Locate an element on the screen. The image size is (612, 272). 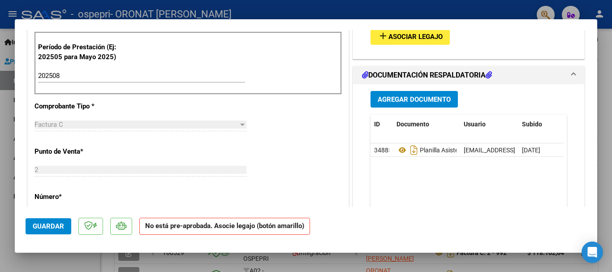
strong: No está pre-aprobada. Asocie legajo (botón amarillo) is located at coordinates (224, 226).